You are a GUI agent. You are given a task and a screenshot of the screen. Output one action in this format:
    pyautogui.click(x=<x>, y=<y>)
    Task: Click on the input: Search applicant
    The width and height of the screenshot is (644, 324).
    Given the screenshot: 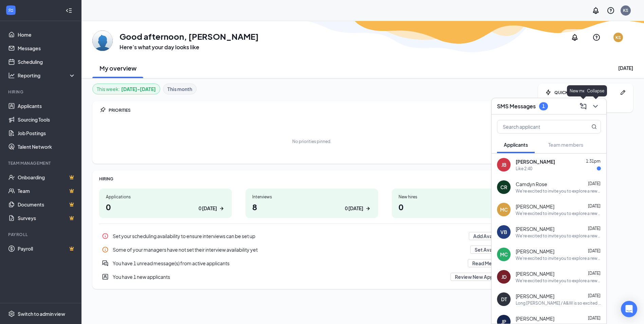 What is the action you would take?
    pyautogui.click(x=537, y=127)
    